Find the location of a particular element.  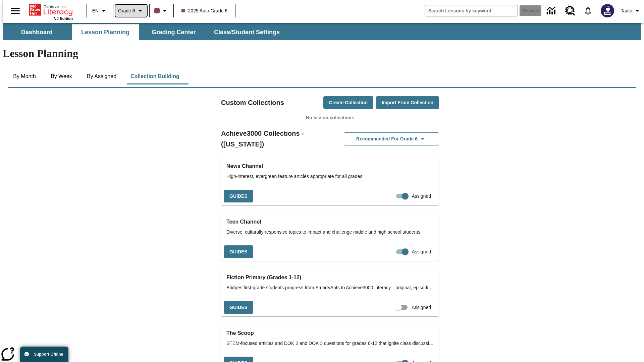

button: By Week is located at coordinates (61, 76).